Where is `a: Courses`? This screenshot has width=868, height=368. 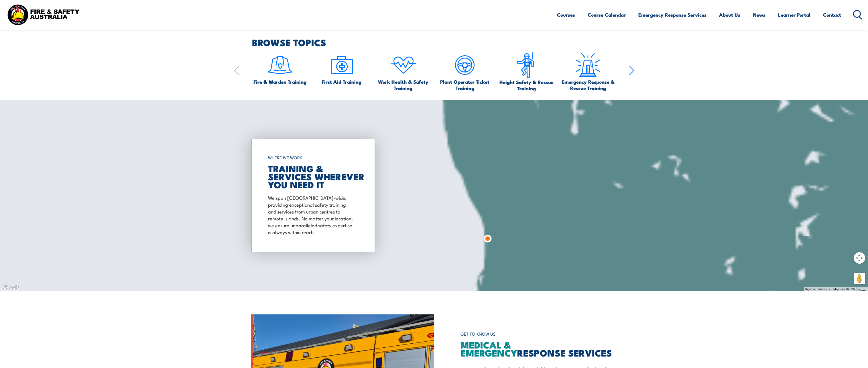 a: Courses is located at coordinates (566, 14).